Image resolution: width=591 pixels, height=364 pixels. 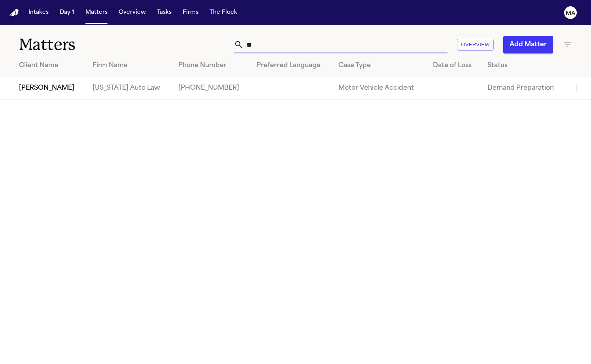 I want to click on td: Motor Vehicle Accident, so click(x=379, y=88).